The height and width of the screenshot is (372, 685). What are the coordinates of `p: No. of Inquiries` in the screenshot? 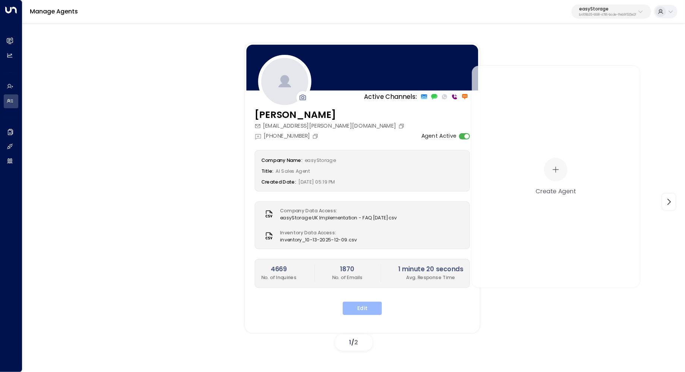 It's located at (279, 277).